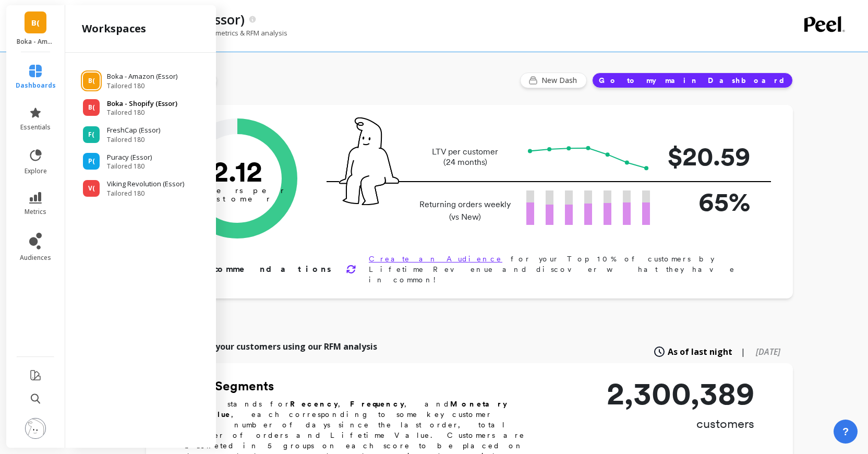  What do you see at coordinates (92, 188) in the screenshot?
I see `span: V(` at bounding box center [92, 188].